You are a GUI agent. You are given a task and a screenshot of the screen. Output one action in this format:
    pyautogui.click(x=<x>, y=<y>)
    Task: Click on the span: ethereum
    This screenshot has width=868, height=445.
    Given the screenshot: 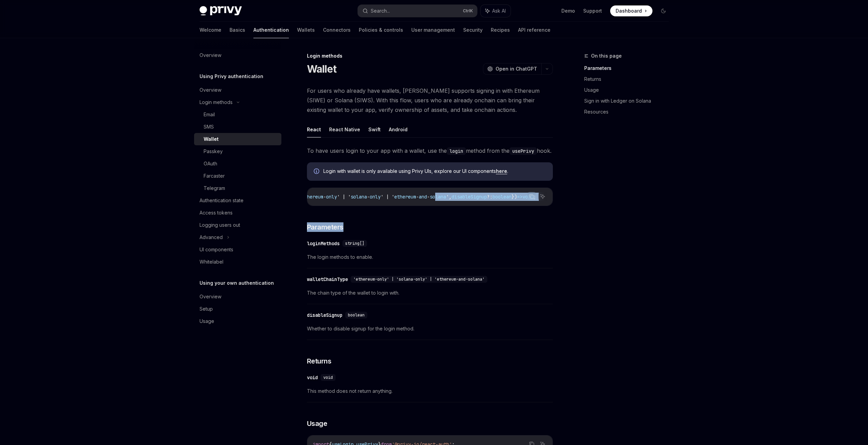 What is the action you would take?
    pyautogui.click(x=312, y=197)
    